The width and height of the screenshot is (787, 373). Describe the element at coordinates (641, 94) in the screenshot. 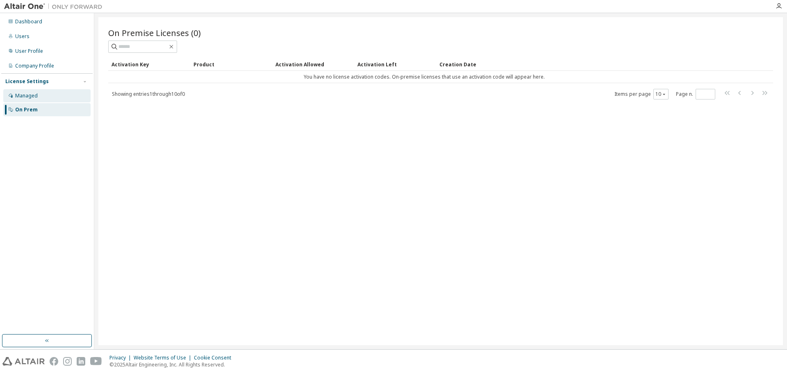

I see `span: Items per page` at that location.